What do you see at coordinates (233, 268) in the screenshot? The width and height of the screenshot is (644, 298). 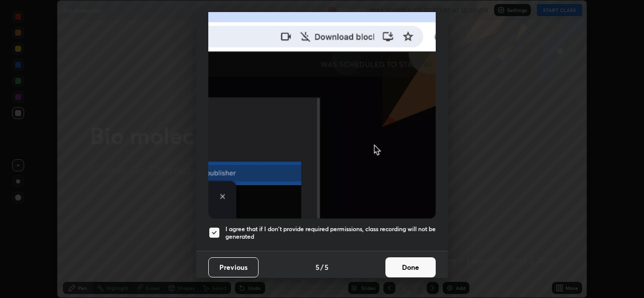 I see `button: Previous` at bounding box center [233, 268].